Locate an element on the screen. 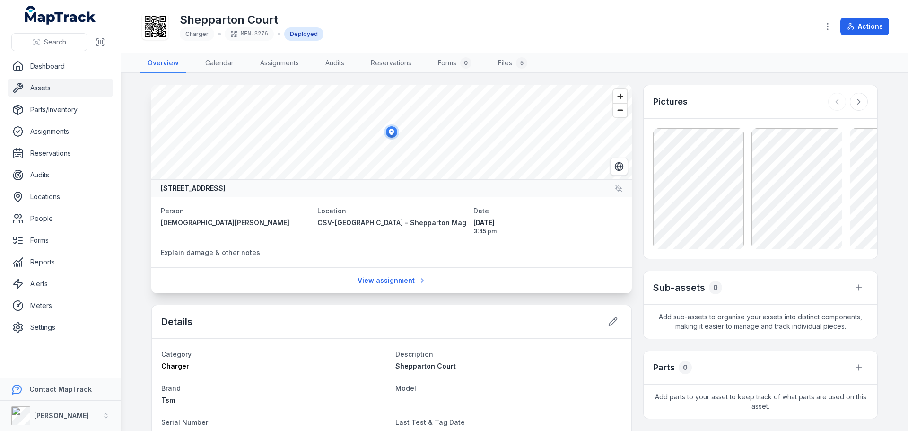  span: Description is located at coordinates (414, 354).